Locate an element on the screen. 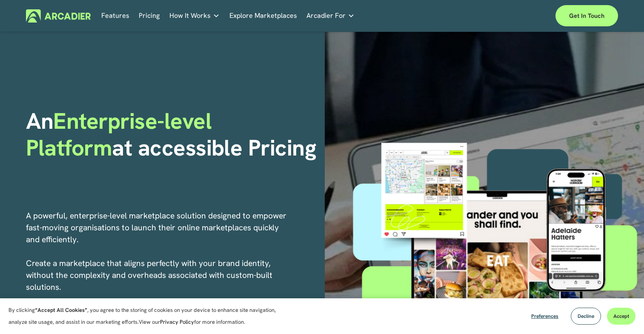 Image resolution: width=644 pixels, height=334 pixels. a: Features is located at coordinates (115, 16).